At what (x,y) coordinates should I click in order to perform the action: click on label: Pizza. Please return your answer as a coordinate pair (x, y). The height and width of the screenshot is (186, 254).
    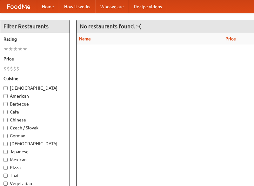
    Looking at the image, I should click on (35, 167).